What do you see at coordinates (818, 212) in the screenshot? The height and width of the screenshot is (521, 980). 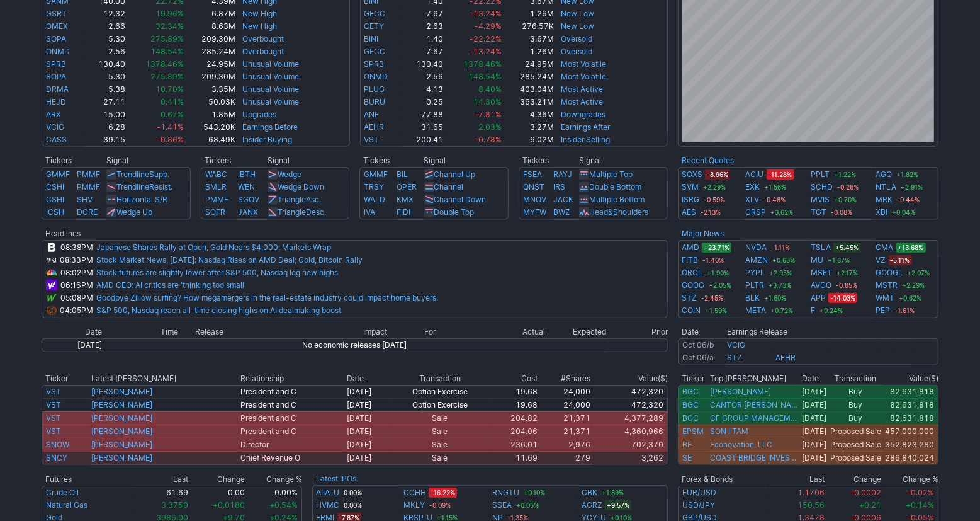 I see `a: TGT` at bounding box center [818, 212].